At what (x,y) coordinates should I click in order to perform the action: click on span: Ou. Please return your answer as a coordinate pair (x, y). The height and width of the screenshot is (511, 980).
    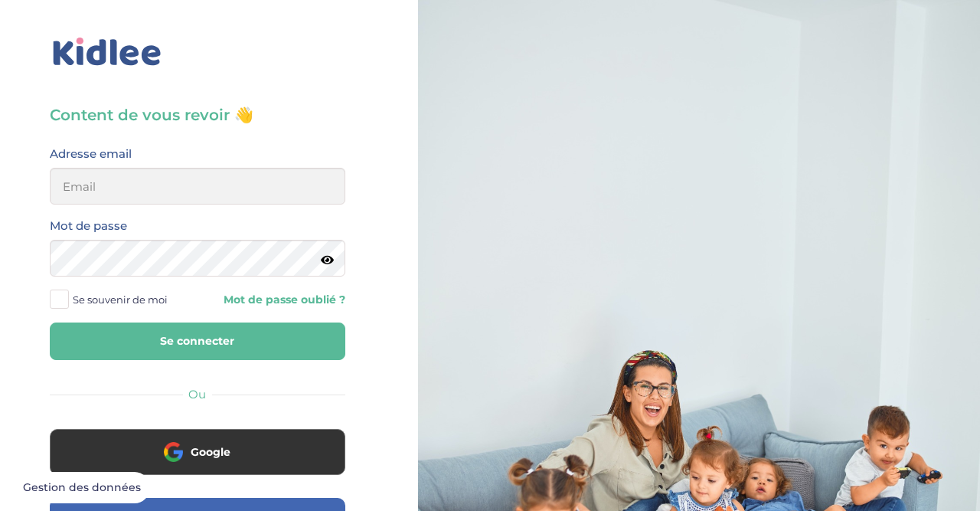
    Looking at the image, I should click on (197, 394).